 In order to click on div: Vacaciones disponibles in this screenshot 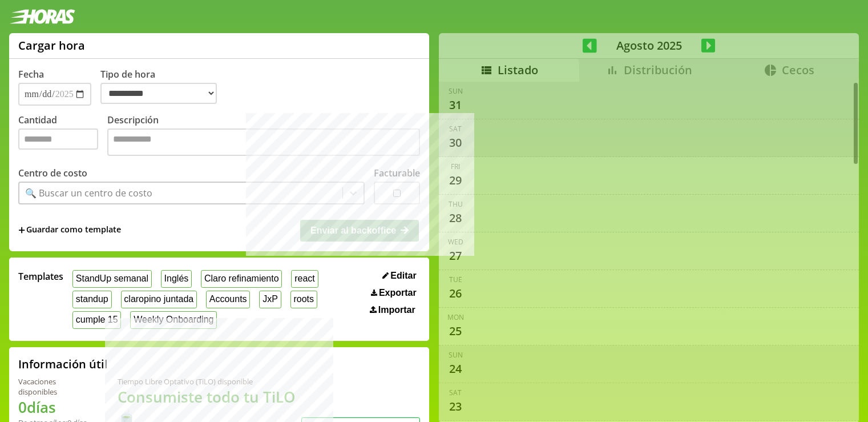, I will do `click(54, 386)`.